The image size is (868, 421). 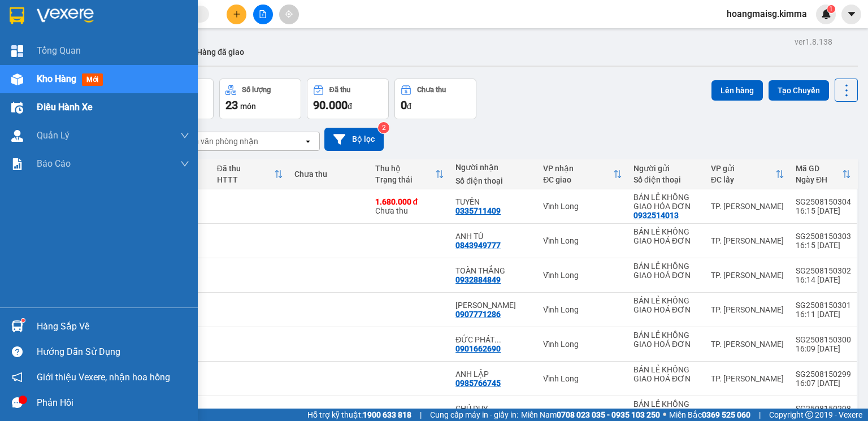 What do you see at coordinates (823, 236) in the screenshot?
I see `div: SG2508150303` at bounding box center [823, 236].